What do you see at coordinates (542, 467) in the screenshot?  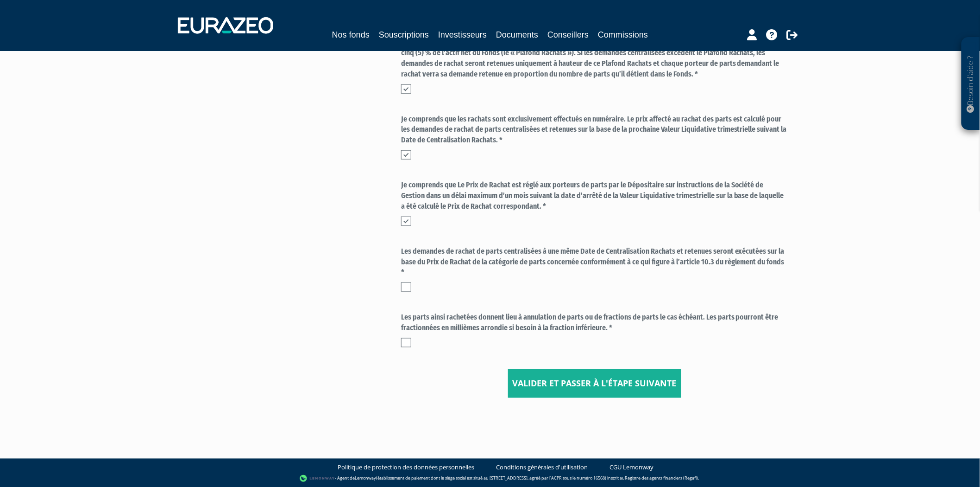 I see `a: Conditions générales d'utilisation` at bounding box center [542, 467].